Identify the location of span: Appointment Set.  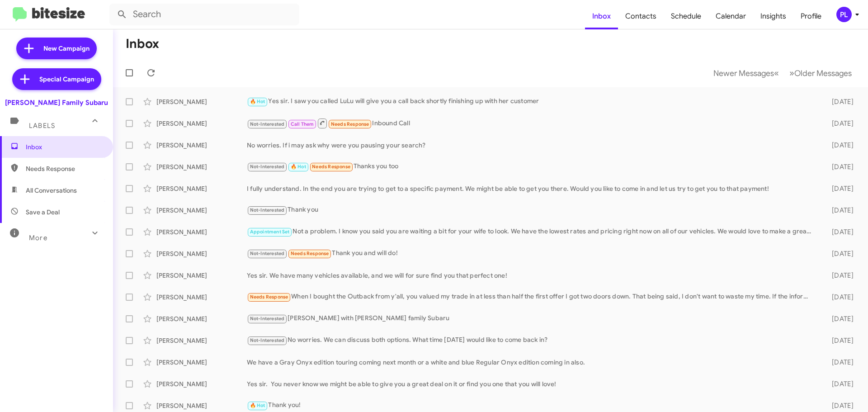
(270, 232).